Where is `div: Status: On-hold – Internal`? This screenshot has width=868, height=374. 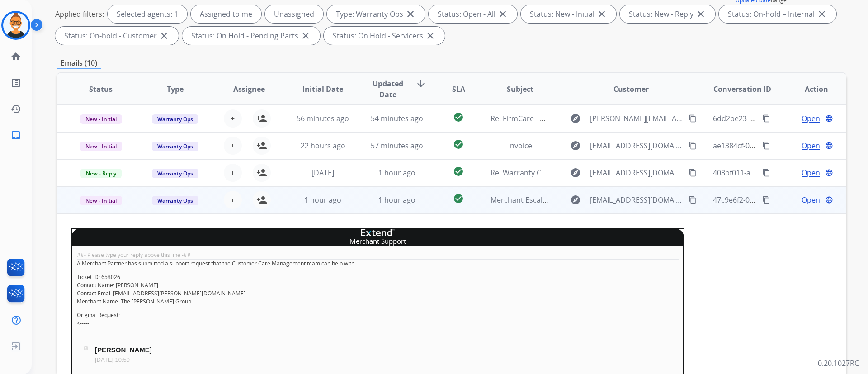
div: Status: On-hold – Internal is located at coordinates (777, 14).